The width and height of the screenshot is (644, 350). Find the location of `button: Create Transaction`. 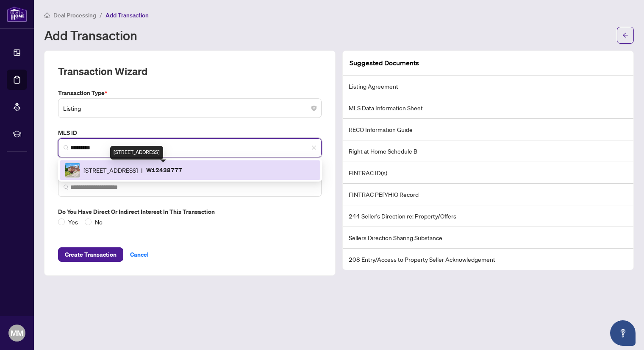

button: Create Transaction is located at coordinates (91, 254).